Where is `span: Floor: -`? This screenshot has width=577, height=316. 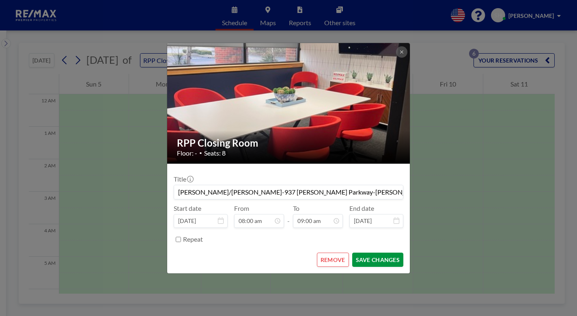 span: Floor: - is located at coordinates (187, 153).